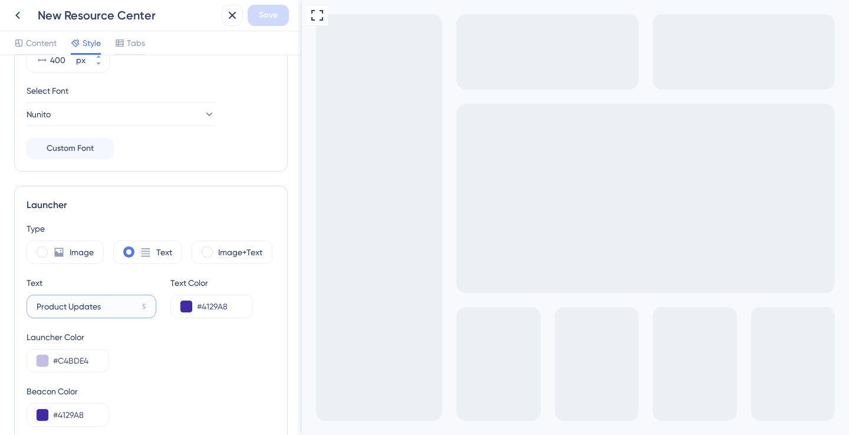 Image resolution: width=849 pixels, height=435 pixels. Describe the element at coordinates (38, 114) in the screenshot. I see `span: Nunito` at that location.